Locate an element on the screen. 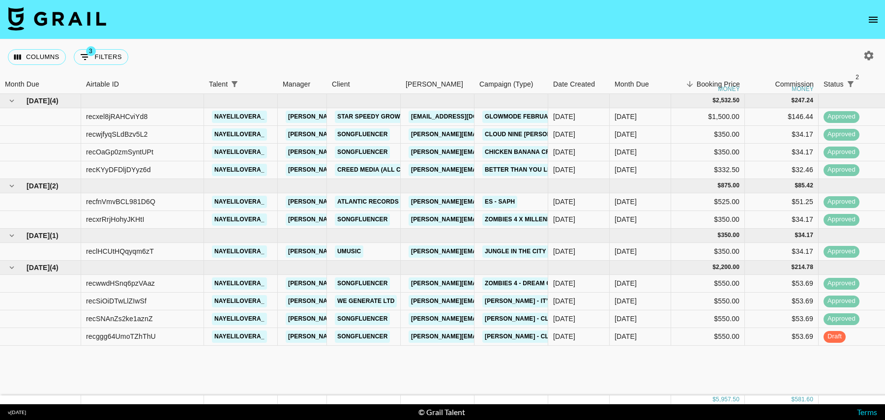 Image resolution: width=885 pixels, height=420 pixels. a: Chicken Banana CrazyMusicChannel is located at coordinates (548, 152).